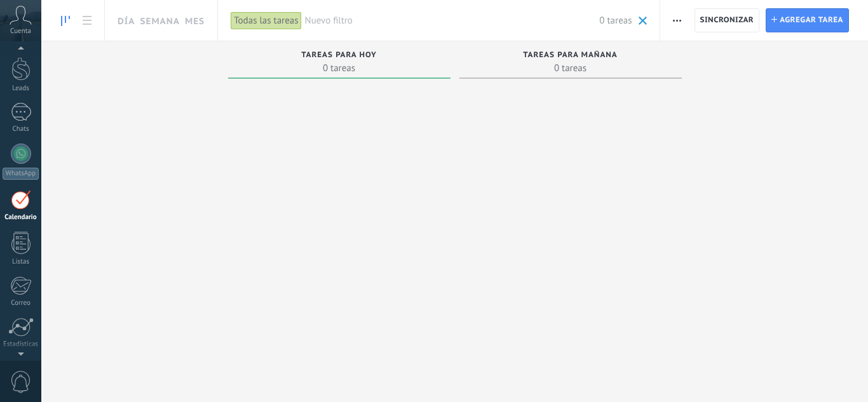 The image size is (868, 402). Describe the element at coordinates (21, 303) in the screenshot. I see `div: Correo` at that location.